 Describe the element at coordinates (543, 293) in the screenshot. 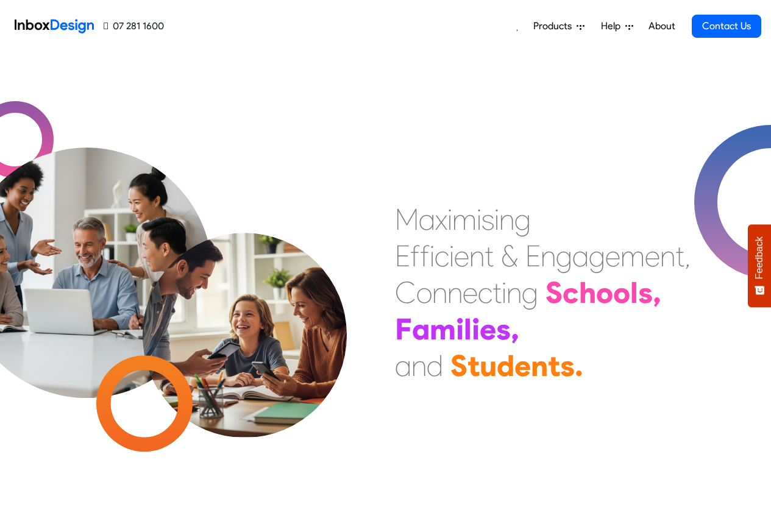

I see `div: Maximising Efficient & Engagement, Connecting Schools, Families, and Students.` at that location.